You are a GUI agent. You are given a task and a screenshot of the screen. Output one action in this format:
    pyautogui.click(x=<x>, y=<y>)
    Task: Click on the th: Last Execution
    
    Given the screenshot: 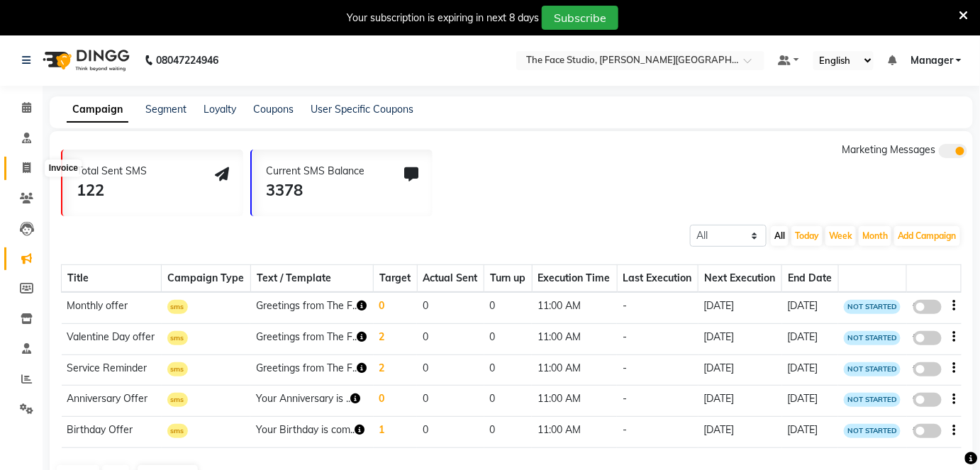 What is the action you would take?
    pyautogui.click(x=657, y=279)
    